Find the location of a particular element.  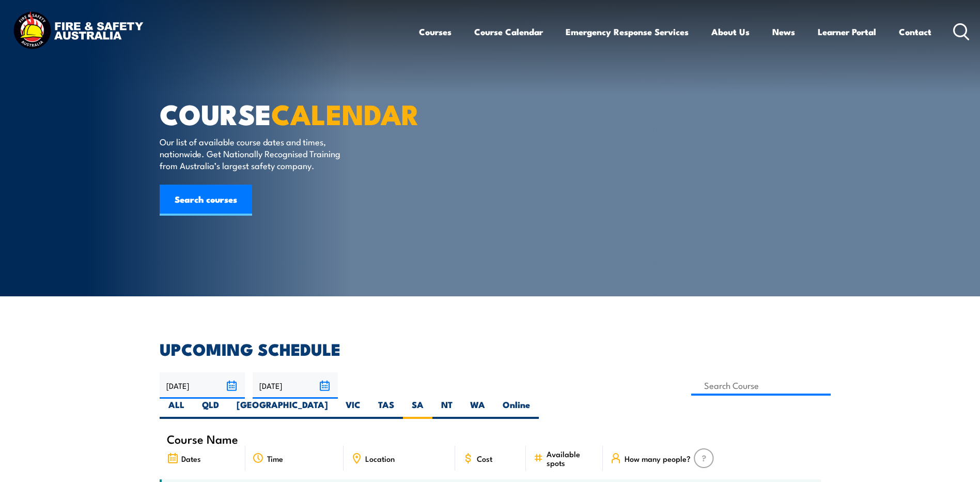

h1: COURSE is located at coordinates (287, 113).